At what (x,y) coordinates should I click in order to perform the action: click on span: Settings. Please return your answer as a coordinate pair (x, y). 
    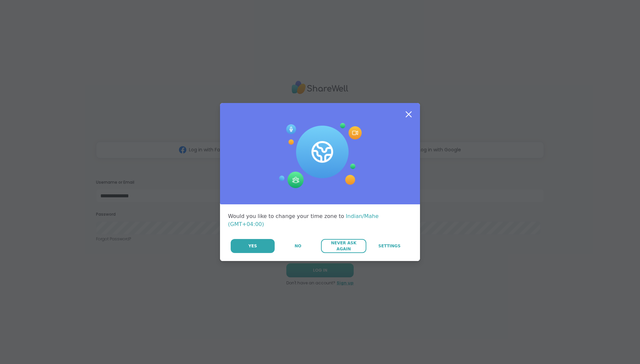
    Looking at the image, I should click on (390, 246).